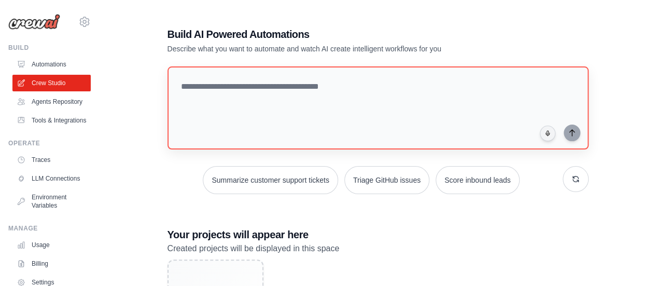 This screenshot has width=656, height=286. Describe the element at coordinates (51, 160) in the screenshot. I see `a: Traces` at that location.